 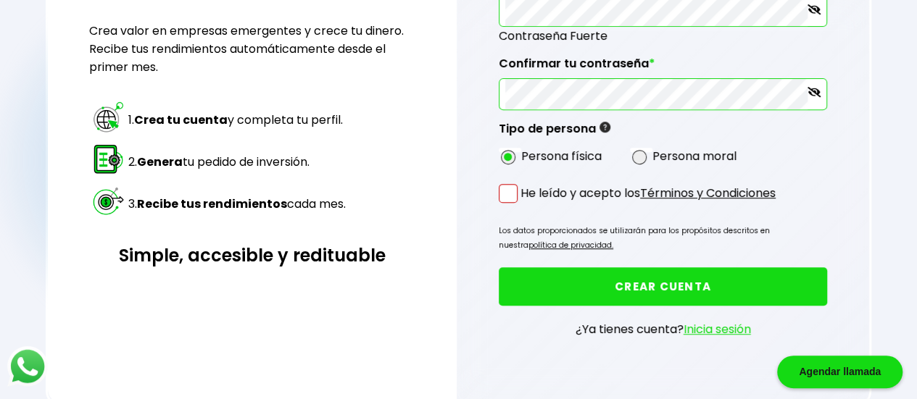 I want to click on p: Los datos proporcionados se utilizarán para los propósitos descritos en nuestra, so click(x=663, y=239).